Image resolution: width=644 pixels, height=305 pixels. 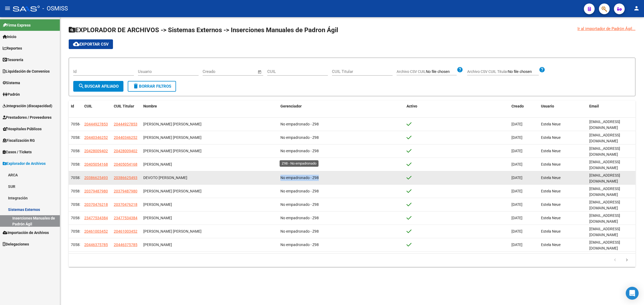 What do you see at coordinates (213, 71) in the screenshot?
I see `input: Fecha inicio` at bounding box center [213, 71].